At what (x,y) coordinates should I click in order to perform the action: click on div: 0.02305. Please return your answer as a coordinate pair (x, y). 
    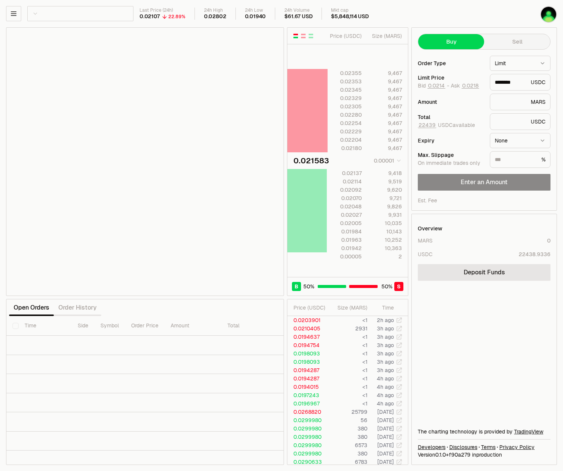
    Looking at the image, I should click on (345, 107).